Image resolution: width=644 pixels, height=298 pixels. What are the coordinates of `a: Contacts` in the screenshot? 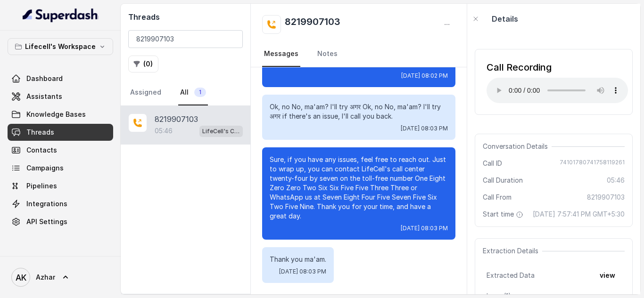 It's located at (60, 150).